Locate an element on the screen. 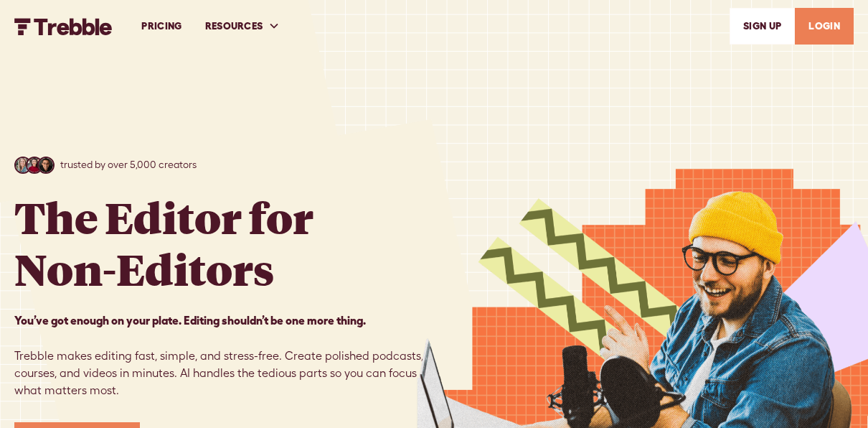  p: trusted by over 5,000 creators is located at coordinates (128, 165).